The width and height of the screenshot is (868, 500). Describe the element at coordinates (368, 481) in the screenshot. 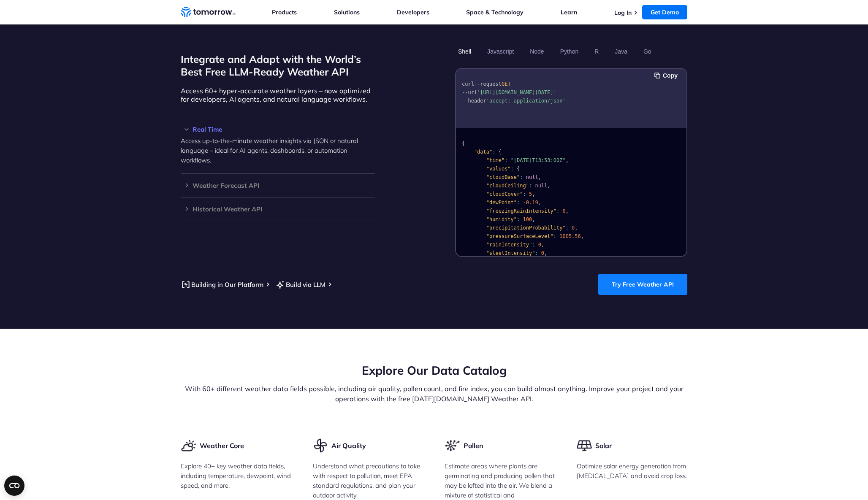

I see `p: Understand what precautions to take with respect to pollution, meet EPA standard regulations, and...` at that location.